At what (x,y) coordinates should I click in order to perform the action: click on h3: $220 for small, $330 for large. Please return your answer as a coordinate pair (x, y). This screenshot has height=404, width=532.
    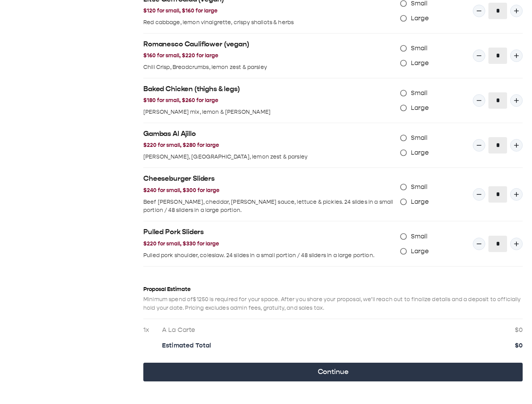
    Looking at the image, I should click on (269, 244).